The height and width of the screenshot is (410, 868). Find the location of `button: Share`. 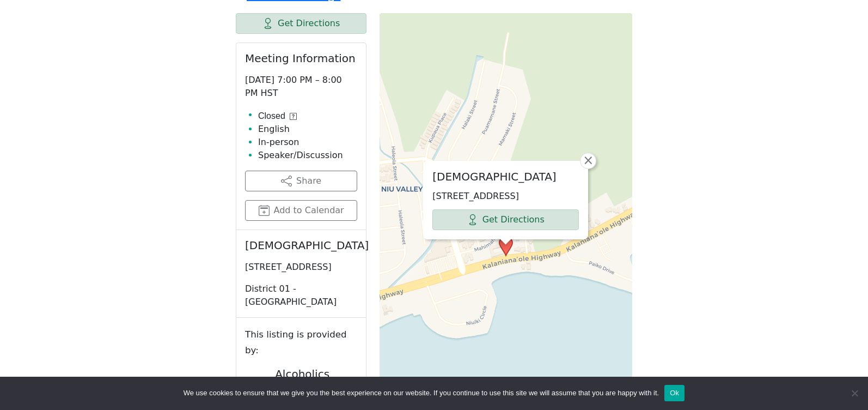

button: Share is located at coordinates (301, 181).